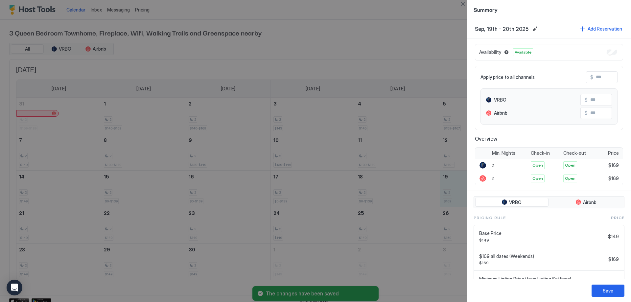 This screenshot has height=302, width=631. I want to click on div: Save, so click(608, 291).